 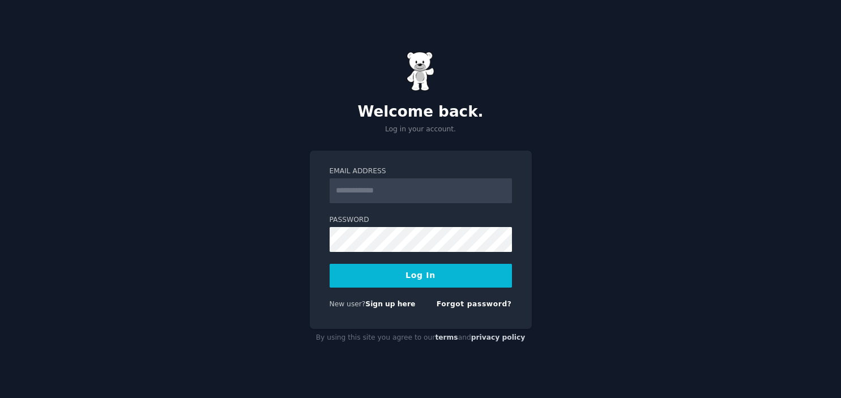 I want to click on label: Email Address, so click(x=421, y=172).